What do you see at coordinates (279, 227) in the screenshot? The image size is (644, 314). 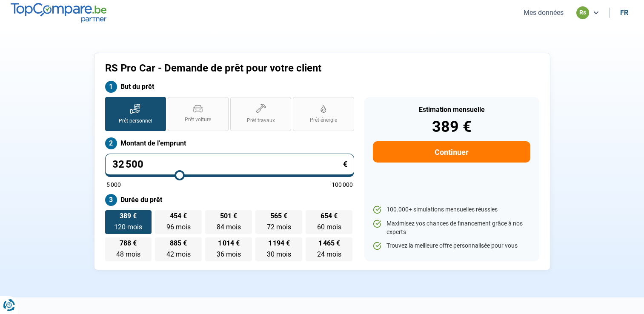 I see `span: 72 mois` at bounding box center [279, 227].